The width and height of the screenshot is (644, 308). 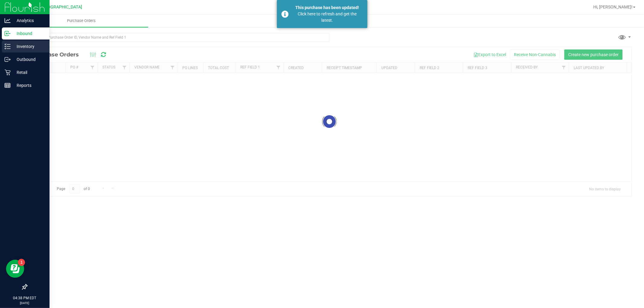 What do you see at coordinates (81, 21) in the screenshot?
I see `a: Purchase Orders` at bounding box center [81, 21].